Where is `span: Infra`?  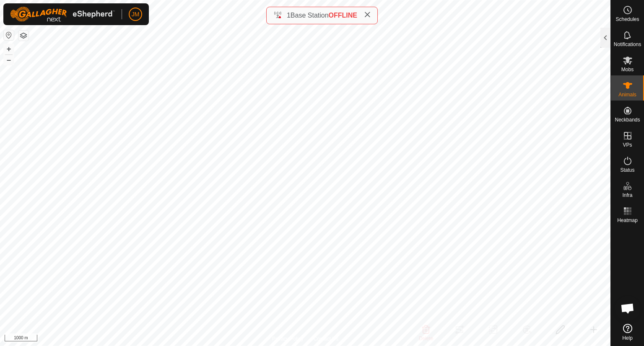 span: Infra is located at coordinates (627, 195).